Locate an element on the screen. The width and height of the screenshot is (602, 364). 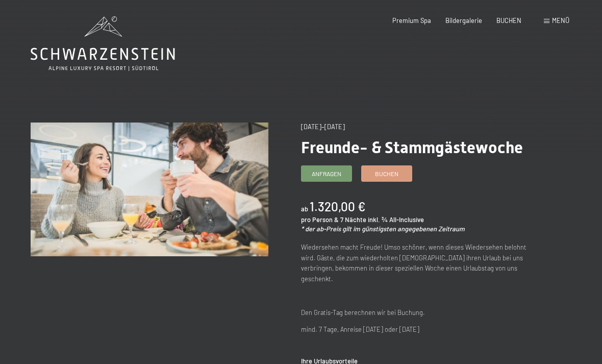
span: ab is located at coordinates (305, 208).